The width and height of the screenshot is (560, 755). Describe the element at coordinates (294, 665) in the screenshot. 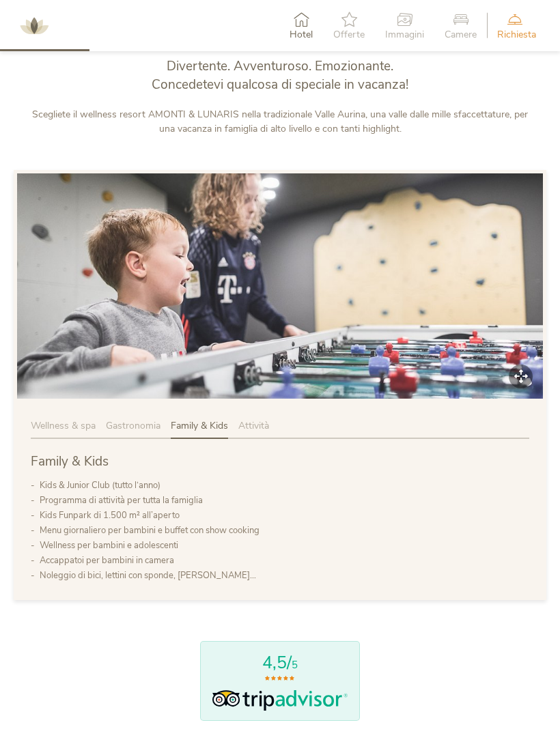

I see `span: 5` at that location.